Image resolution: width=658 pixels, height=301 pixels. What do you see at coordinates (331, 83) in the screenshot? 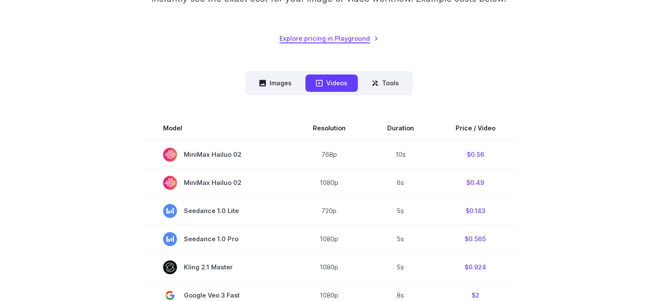
I see `button: Videos` at bounding box center [331, 83].